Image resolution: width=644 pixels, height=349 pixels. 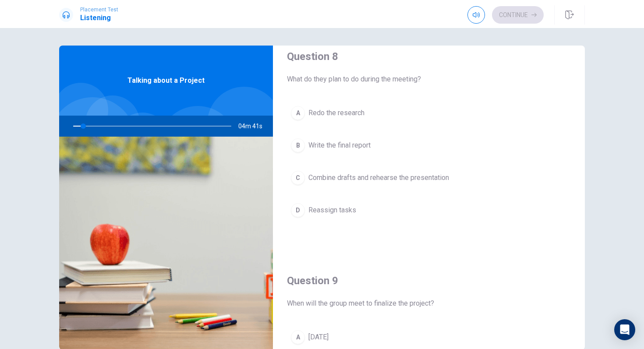 What do you see at coordinates (379, 178) in the screenshot?
I see `span: Combine drafts and rehearse the presentation` at bounding box center [379, 178].